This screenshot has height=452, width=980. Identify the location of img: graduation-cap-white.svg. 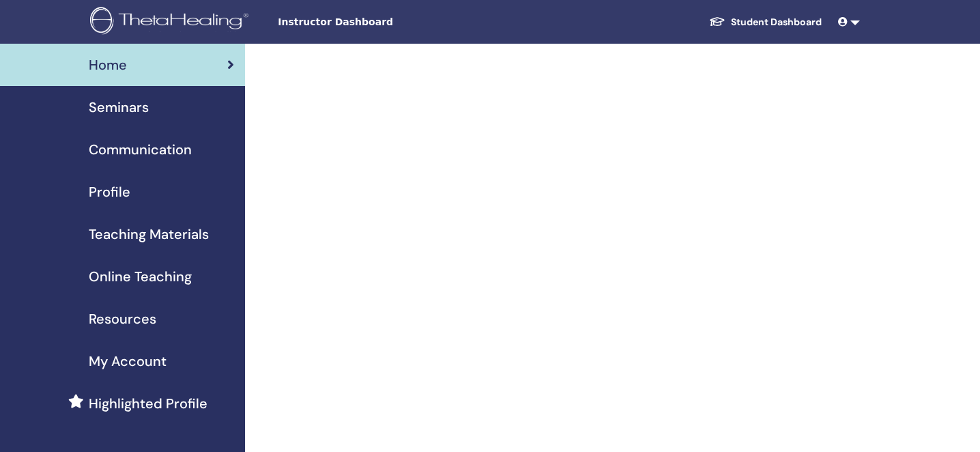
(717, 21).